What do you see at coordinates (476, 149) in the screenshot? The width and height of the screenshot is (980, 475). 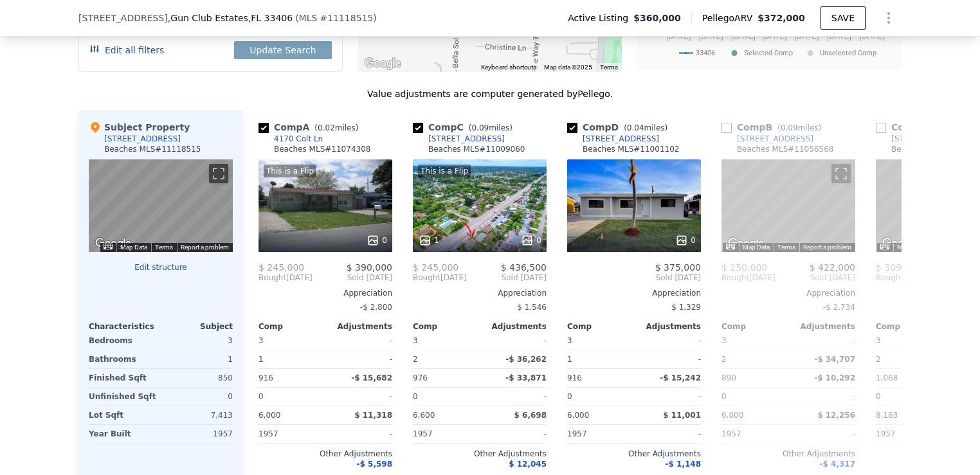 I see `div: Beaches MLS # 11009060` at bounding box center [476, 149].